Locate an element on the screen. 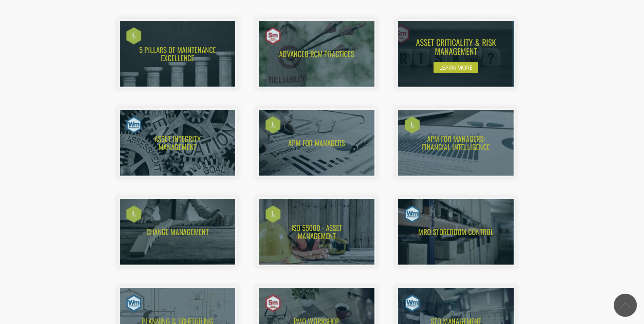  img: APM for Managers: Financial Intelligence is located at coordinates (456, 142).